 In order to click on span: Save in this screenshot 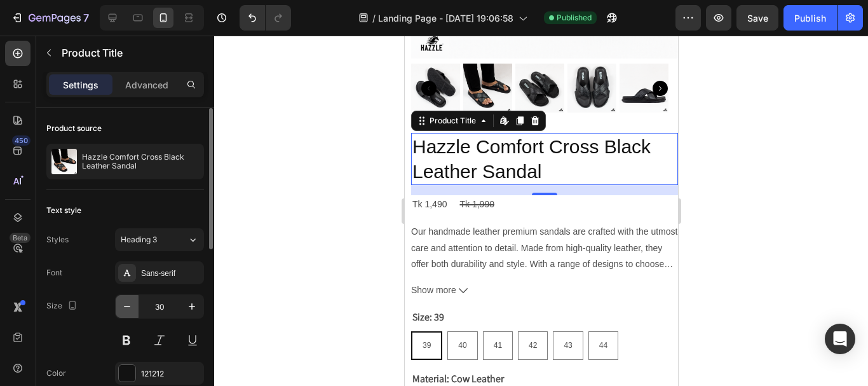, I will do `click(757, 18)`.